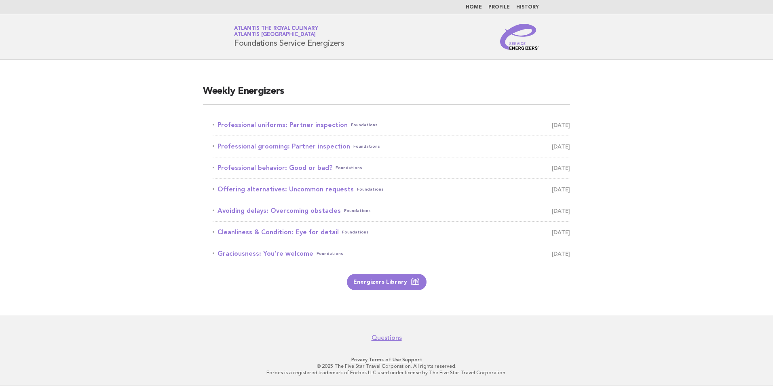 The width and height of the screenshot is (773, 386). Describe the element at coordinates (359, 359) in the screenshot. I see `a: Privacy` at that location.